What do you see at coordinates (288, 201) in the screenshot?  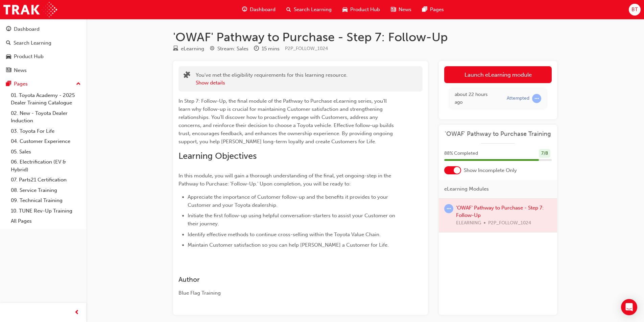 I see `span: Appreciate the importance of Customer follow-up and the benefits it provides to your Customer and...` at bounding box center [288, 201].